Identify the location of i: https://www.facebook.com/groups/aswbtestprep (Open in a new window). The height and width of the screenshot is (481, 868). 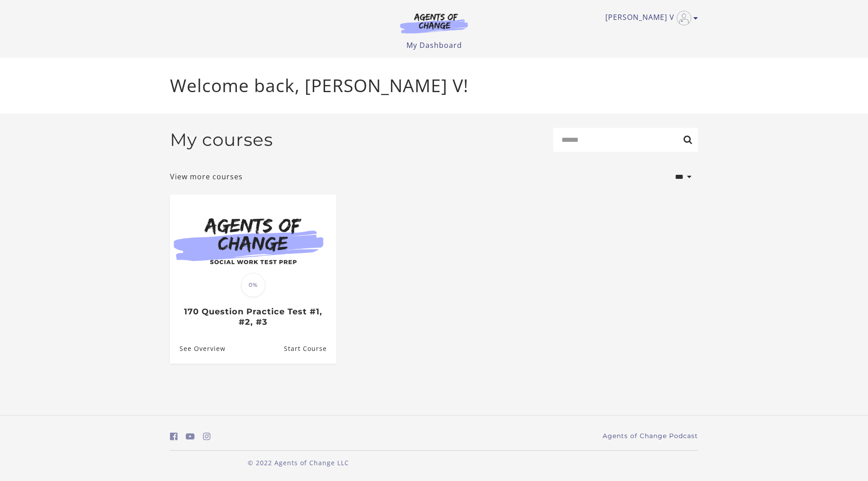
(174, 436).